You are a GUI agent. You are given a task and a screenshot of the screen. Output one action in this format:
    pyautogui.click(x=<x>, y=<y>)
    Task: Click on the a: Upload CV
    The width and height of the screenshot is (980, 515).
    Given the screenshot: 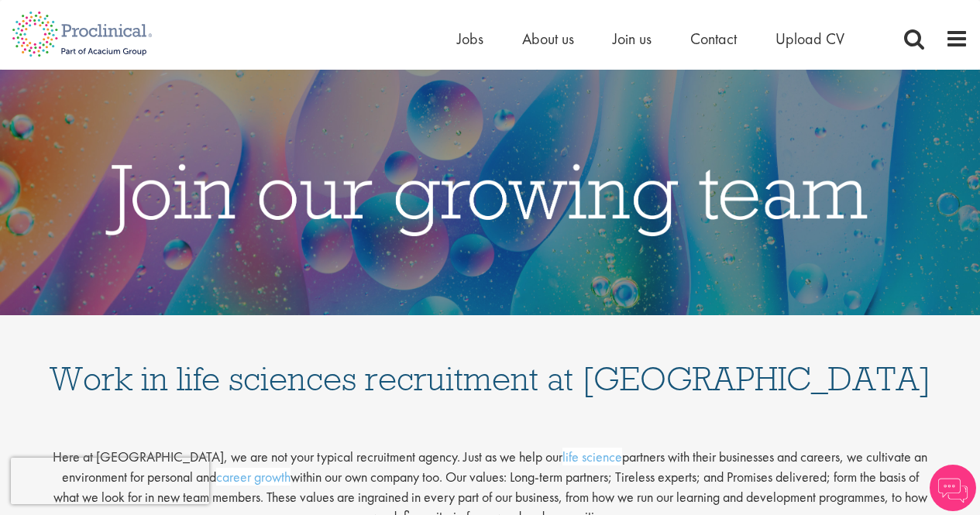 What is the action you would take?
    pyautogui.click(x=810, y=39)
    